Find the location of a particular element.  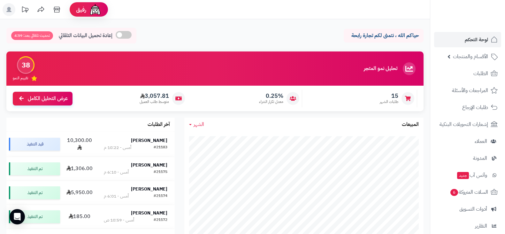

img: ai-face.png is located at coordinates (95, 10).